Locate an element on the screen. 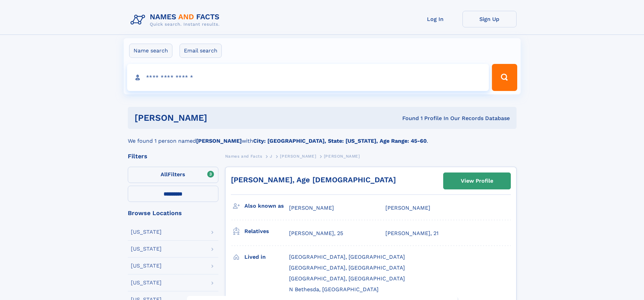 This screenshot has height=300, width=644. div: Found 1 Profile In Our Records Database is located at coordinates (407, 118).